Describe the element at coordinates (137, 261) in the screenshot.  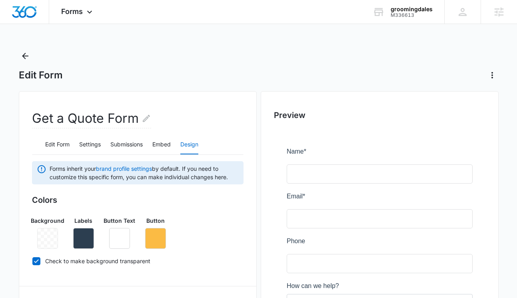
I see `label: Check to make background transparent` at that location.